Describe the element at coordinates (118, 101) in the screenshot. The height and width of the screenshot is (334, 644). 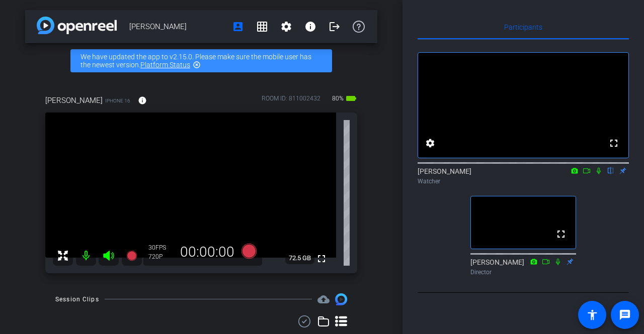
I see `span: iPhone 16` at that location.